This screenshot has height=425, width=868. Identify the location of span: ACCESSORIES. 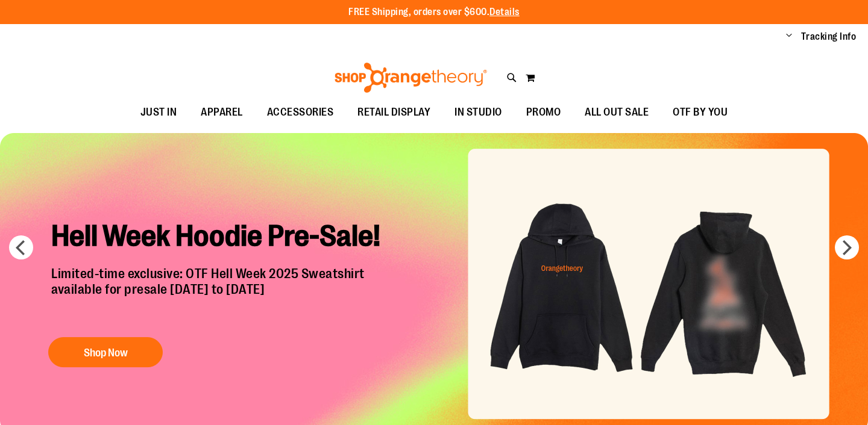
(300, 112).